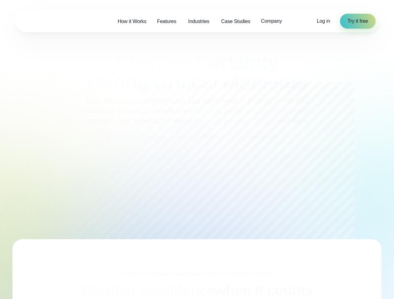 Image resolution: width=394 pixels, height=299 pixels. What do you see at coordinates (236, 21) in the screenshot?
I see `a: Case Studies` at bounding box center [236, 21].